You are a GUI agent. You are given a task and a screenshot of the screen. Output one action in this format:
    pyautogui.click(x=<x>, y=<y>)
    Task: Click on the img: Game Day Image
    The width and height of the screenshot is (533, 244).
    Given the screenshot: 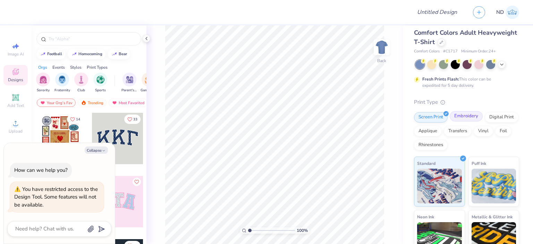 What is the action you would take?
    pyautogui.click(x=148, y=79)
    